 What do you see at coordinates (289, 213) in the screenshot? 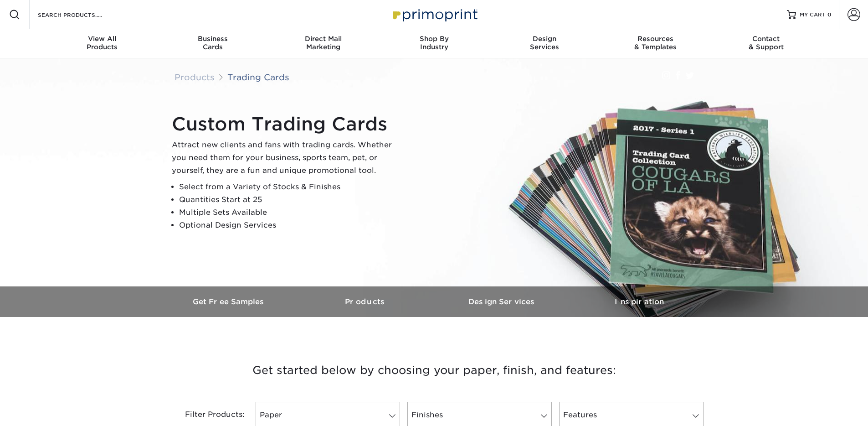
I see `li: Multiple Sets Available` at bounding box center [289, 213].